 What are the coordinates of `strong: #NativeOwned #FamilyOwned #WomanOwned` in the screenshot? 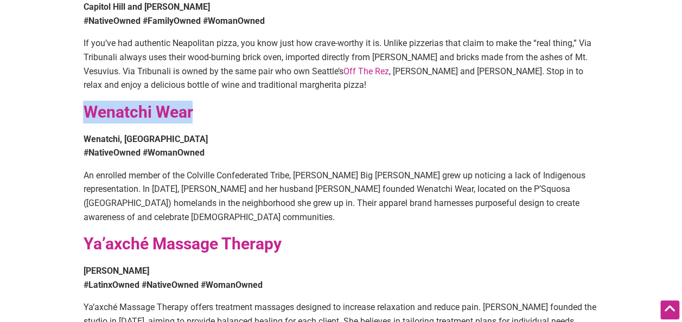 It's located at (174, 21).